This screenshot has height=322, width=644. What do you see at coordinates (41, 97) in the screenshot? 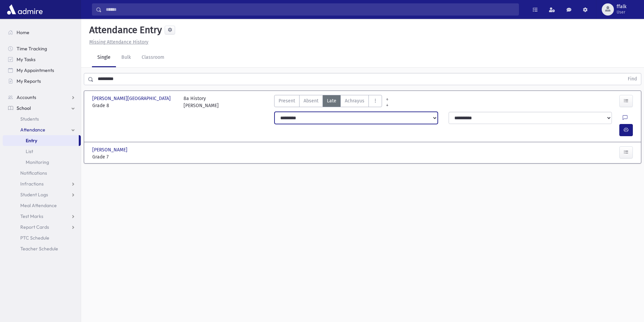
I see `a: Accounts` at bounding box center [41, 97].